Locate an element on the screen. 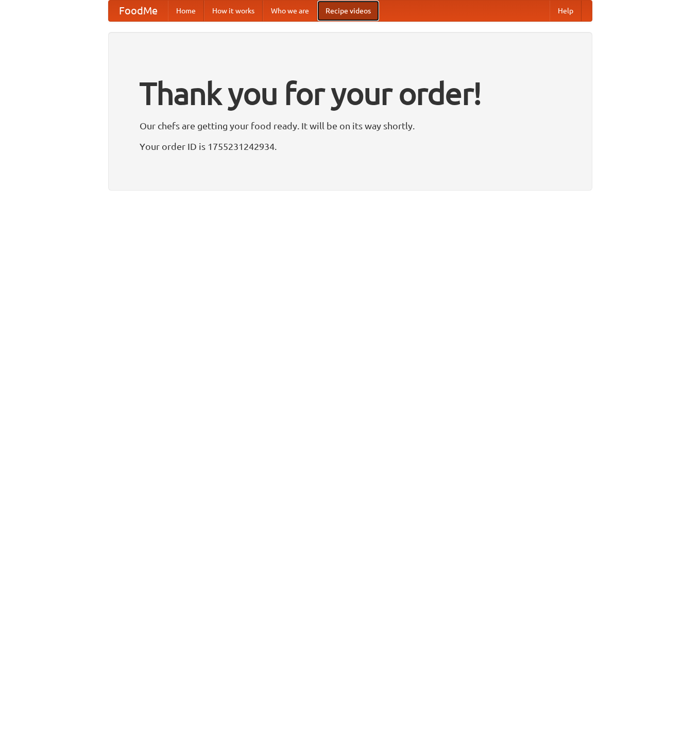 The width and height of the screenshot is (700, 729). a: Who we are is located at coordinates (290, 10).